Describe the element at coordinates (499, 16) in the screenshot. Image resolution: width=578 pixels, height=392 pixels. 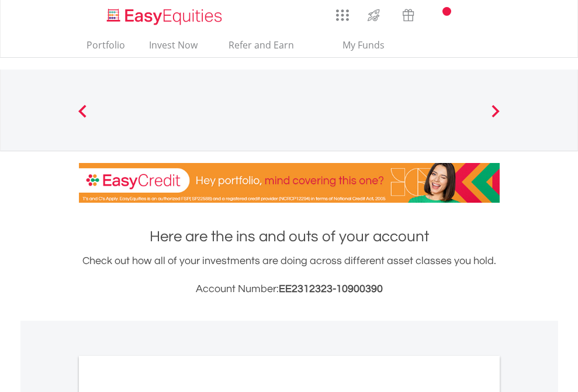
I see `a: My Profile` at that location.